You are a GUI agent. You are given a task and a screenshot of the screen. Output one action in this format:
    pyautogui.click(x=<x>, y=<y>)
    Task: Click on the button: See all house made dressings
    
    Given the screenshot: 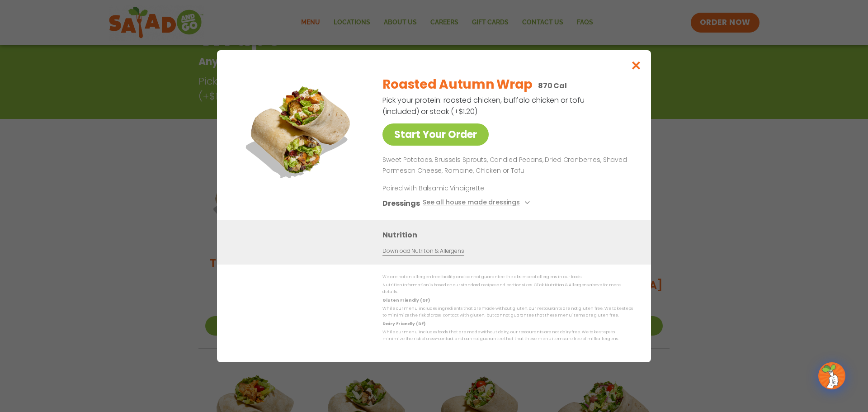 What is the action you would take?
    pyautogui.click(x=477, y=203)
    